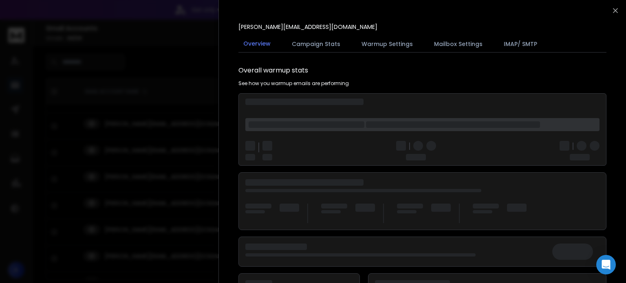 This screenshot has width=626, height=283. What do you see at coordinates (273, 71) in the screenshot?
I see `h1: Overall warmup stats` at bounding box center [273, 71].